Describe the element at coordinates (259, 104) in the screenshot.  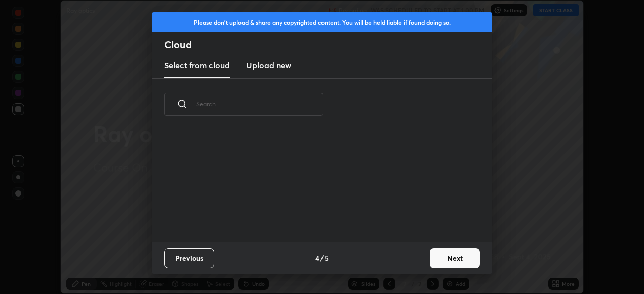
I see `input: Search` at that location.